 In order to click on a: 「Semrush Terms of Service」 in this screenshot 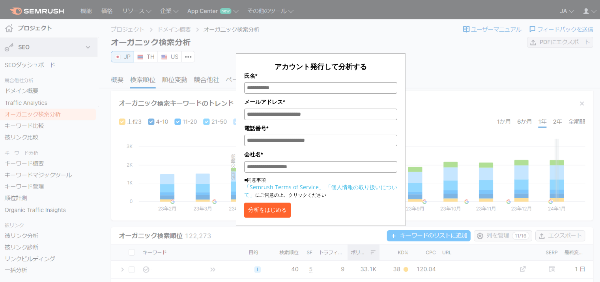, I will do `click(284, 187)`.